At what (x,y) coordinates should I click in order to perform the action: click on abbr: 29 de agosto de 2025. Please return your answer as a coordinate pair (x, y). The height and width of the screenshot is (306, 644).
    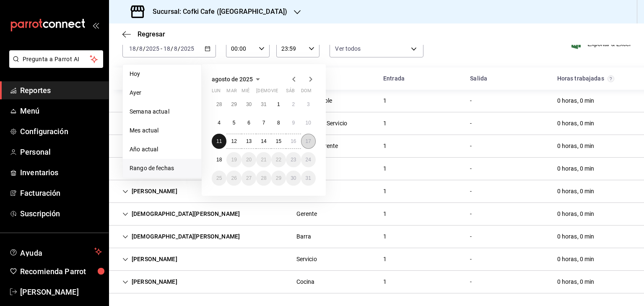
    Looking at the image, I should click on (279, 179).